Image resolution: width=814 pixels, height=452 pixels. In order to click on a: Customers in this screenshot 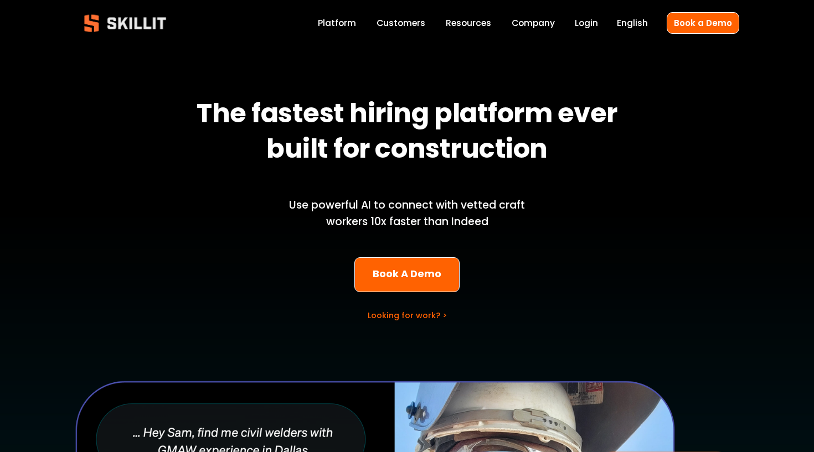, I will do `click(401, 23)`.